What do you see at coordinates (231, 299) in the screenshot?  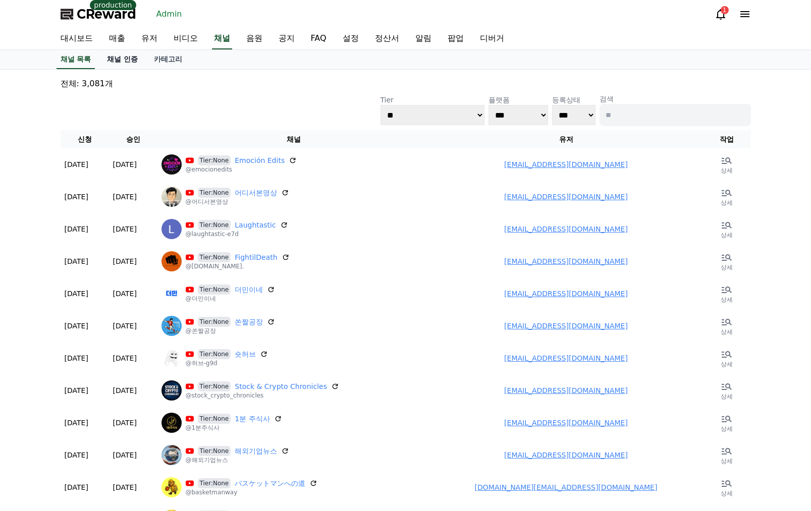 I see `p: @더민이네` at bounding box center [231, 299].